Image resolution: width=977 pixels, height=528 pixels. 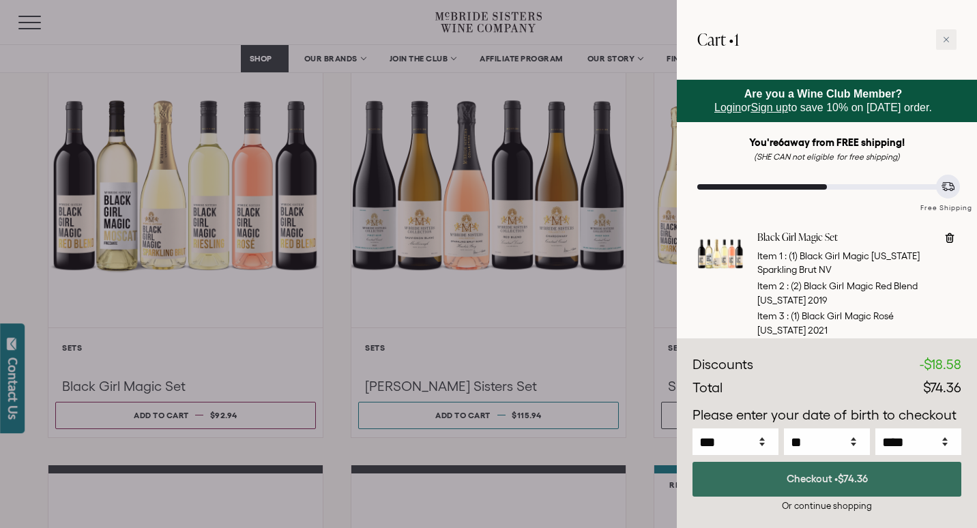 What do you see at coordinates (707, 388) in the screenshot?
I see `div: Total` at bounding box center [707, 388].